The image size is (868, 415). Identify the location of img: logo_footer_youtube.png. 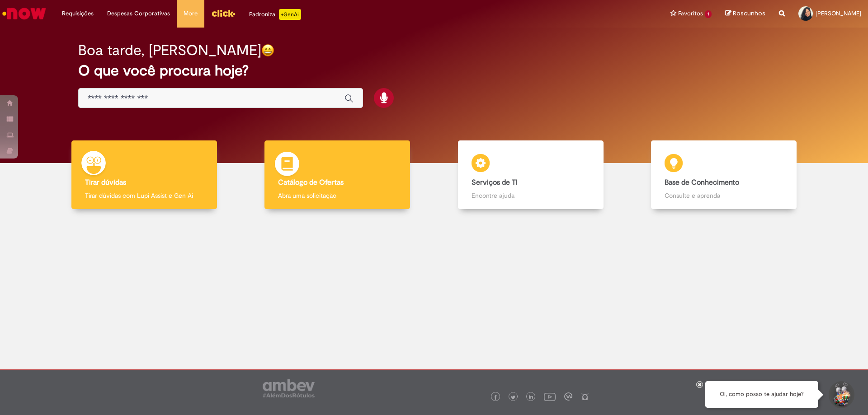
(550, 397).